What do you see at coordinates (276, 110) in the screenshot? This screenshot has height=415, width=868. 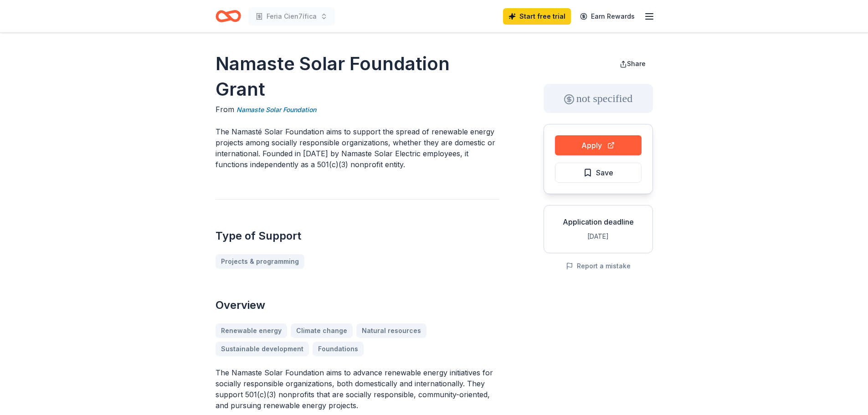 I see `a: Namaste Solar Foundation` at bounding box center [276, 110].